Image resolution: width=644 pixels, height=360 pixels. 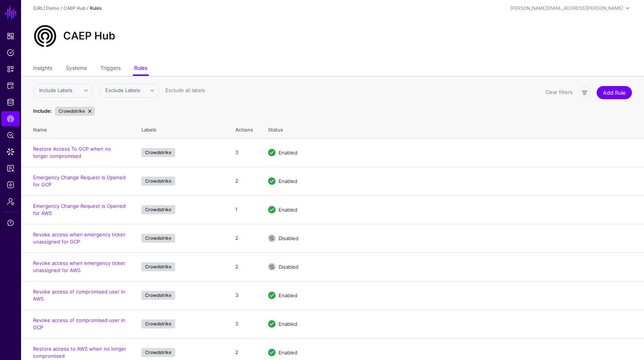 What do you see at coordinates (10, 152) in the screenshot?
I see `a: Data Lens` at bounding box center [10, 152].